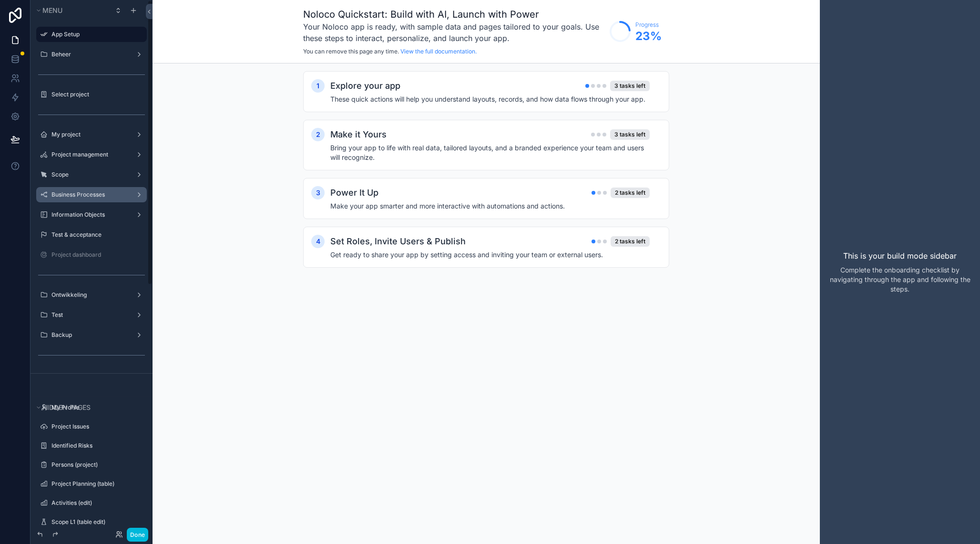 This screenshot has height=544, width=980. Describe the element at coordinates (90, 314) in the screenshot. I see `a: Test` at that location.